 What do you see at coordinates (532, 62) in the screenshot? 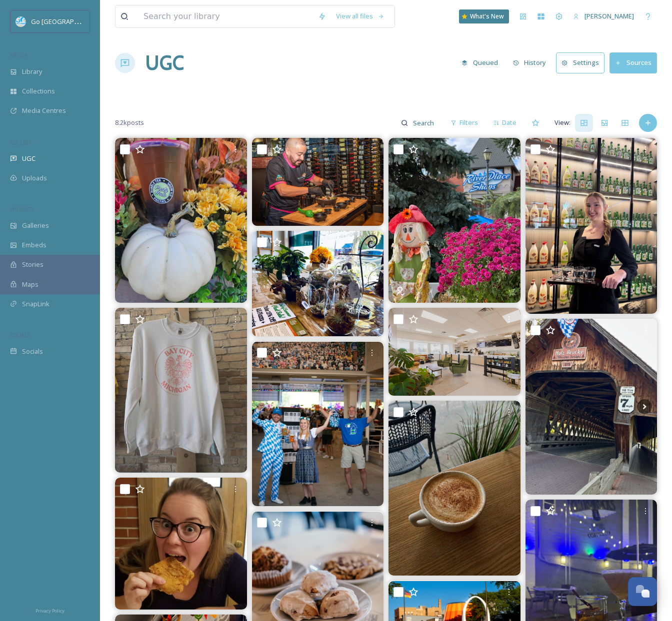
I see `a: History` at bounding box center [532, 62].